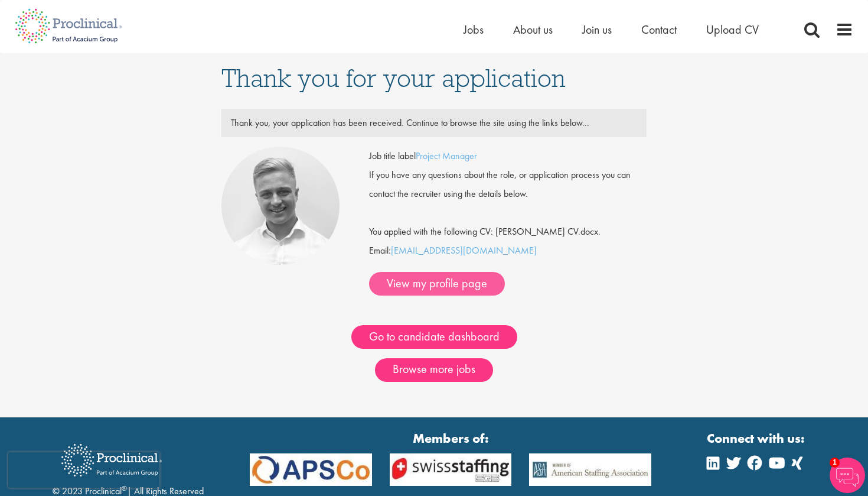  What do you see at coordinates (508, 156) in the screenshot?
I see `div: Job title label` at bounding box center [508, 156].